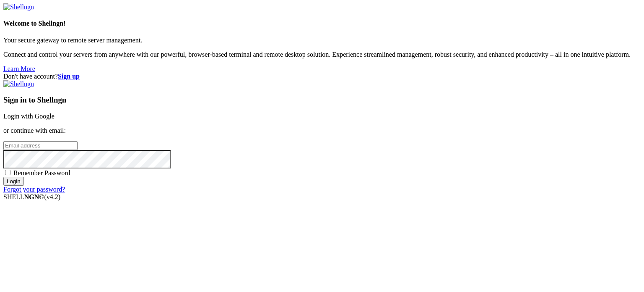 The image size is (644, 292). I want to click on span: SHELL ©, so click(32, 196).